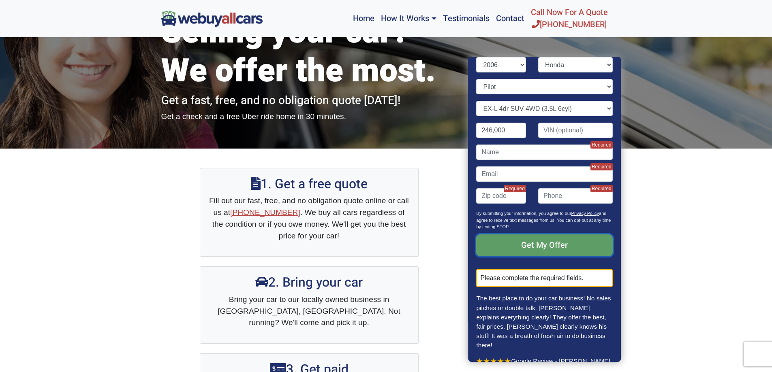 Image resolution: width=772 pixels, height=372 pixels. What do you see at coordinates (545, 223) in the screenshot?
I see `p: By submitting your information, you agree to our and agree to receive text messages from us. You ...` at bounding box center [545, 223].